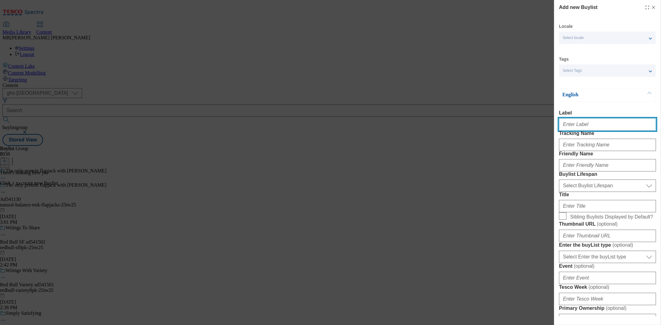 This screenshot has width=661, height=325. What do you see at coordinates (573, 71) in the screenshot?
I see `span: Select Tags` at bounding box center [573, 71].